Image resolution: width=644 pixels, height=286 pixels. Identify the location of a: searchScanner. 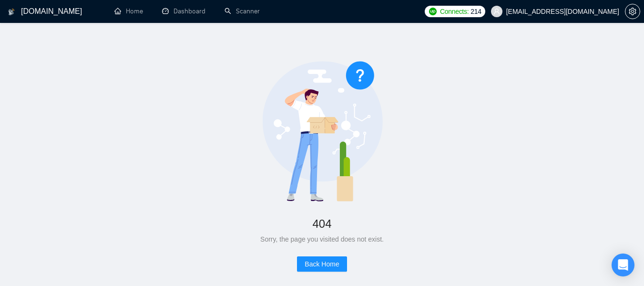
(242, 11).